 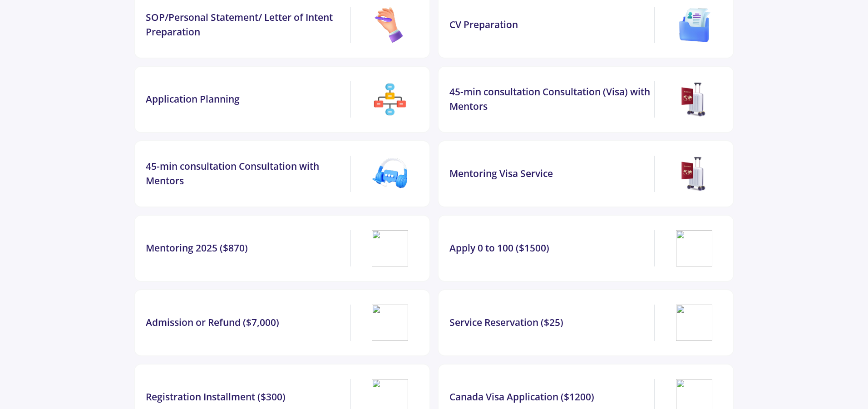 What do you see at coordinates (550, 248) in the screenshot?
I see `div: Apply 0 to 100 ($1500)` at bounding box center [550, 248].